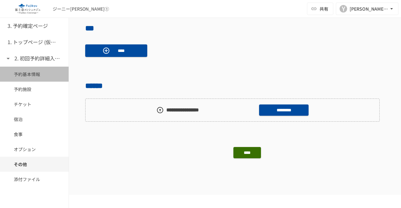 Image resolution: width=401 pixels, height=208 pixels. I want to click on span: 予約施設, so click(34, 89).